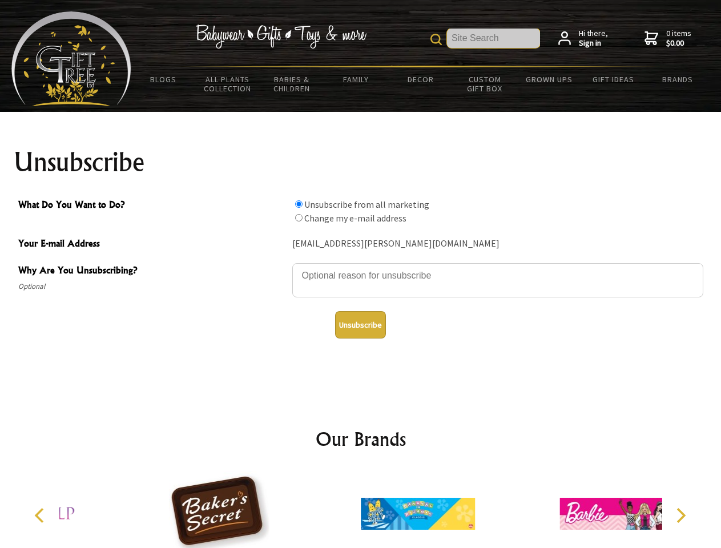 This screenshot has height=548, width=721. I want to click on h2: Our Brands, so click(361, 439).